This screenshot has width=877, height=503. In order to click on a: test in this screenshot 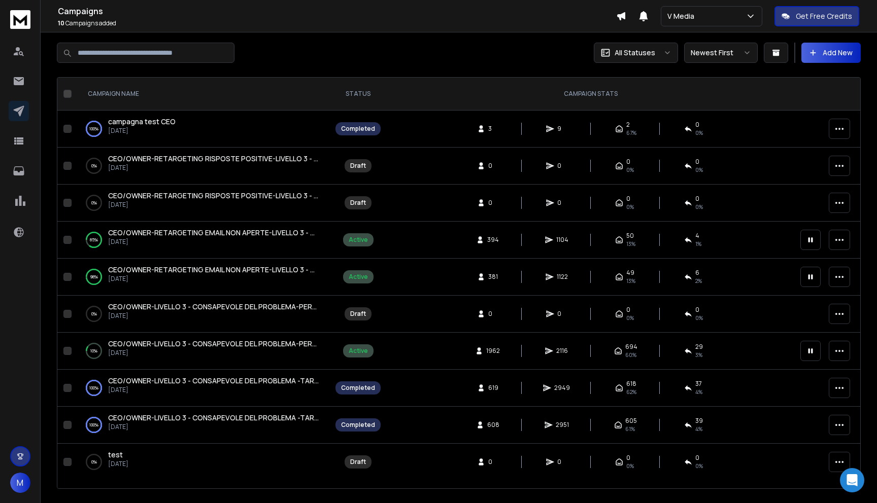, I will do `click(115, 455)`.